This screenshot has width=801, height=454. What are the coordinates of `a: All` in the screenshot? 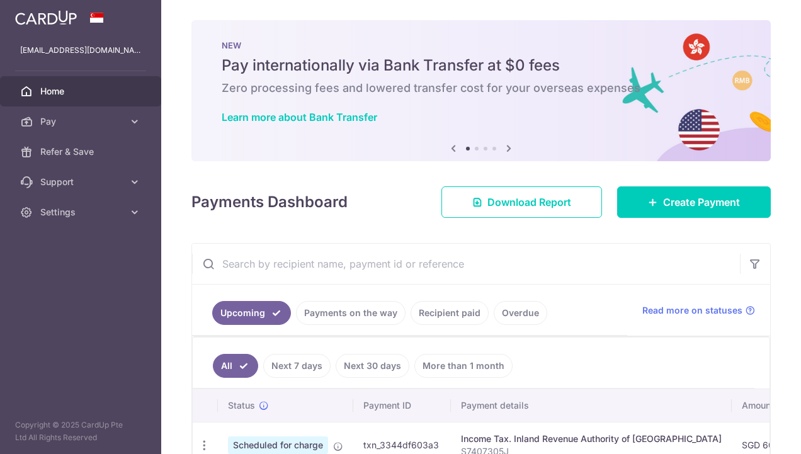 It's located at (235, 366).